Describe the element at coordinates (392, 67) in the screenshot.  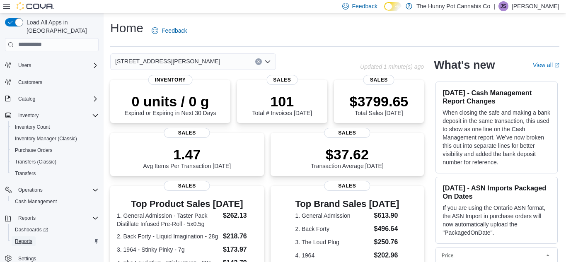
I see `p: Updated 1 minute(s) ago` at that location.